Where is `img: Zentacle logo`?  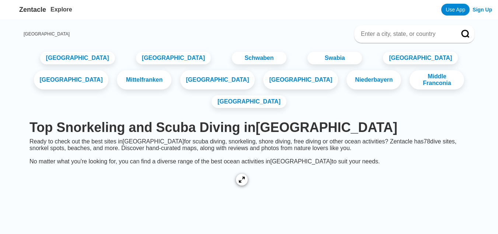 img: Zentacle logo is located at coordinates (12, 10).